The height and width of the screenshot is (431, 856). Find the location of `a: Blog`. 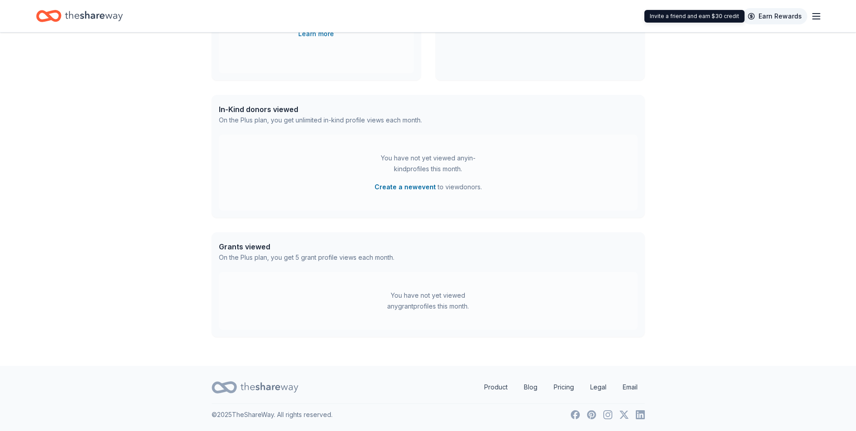

a: Blog is located at coordinates (531, 387).